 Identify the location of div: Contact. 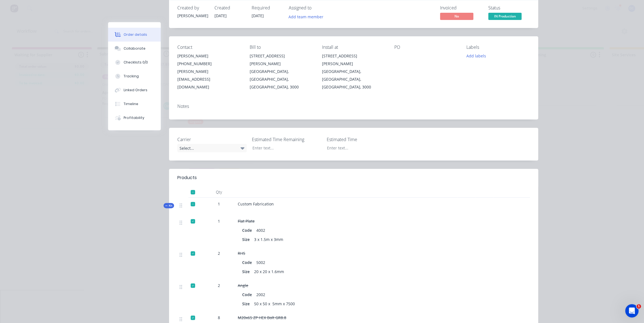
(209, 47).